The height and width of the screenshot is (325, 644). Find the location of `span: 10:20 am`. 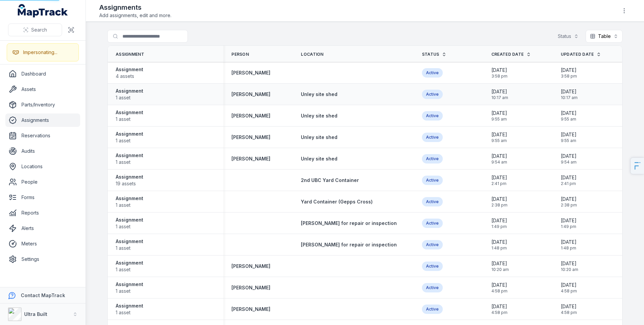

span: 10:20 am is located at coordinates (500, 270).